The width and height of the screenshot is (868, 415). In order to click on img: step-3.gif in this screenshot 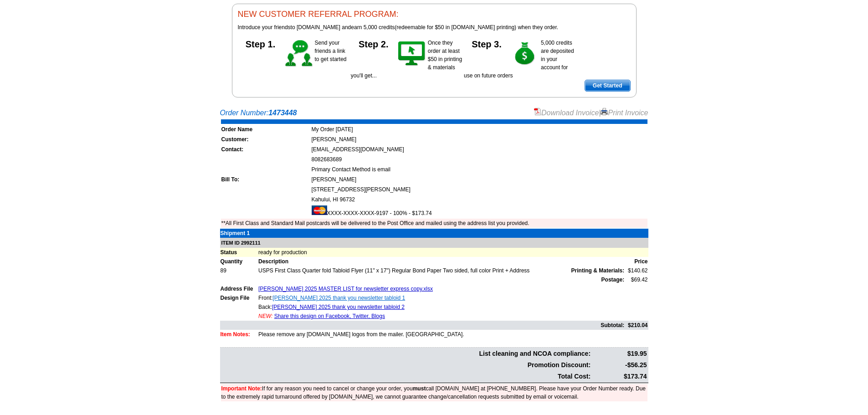, I will do `click(525, 54)`.